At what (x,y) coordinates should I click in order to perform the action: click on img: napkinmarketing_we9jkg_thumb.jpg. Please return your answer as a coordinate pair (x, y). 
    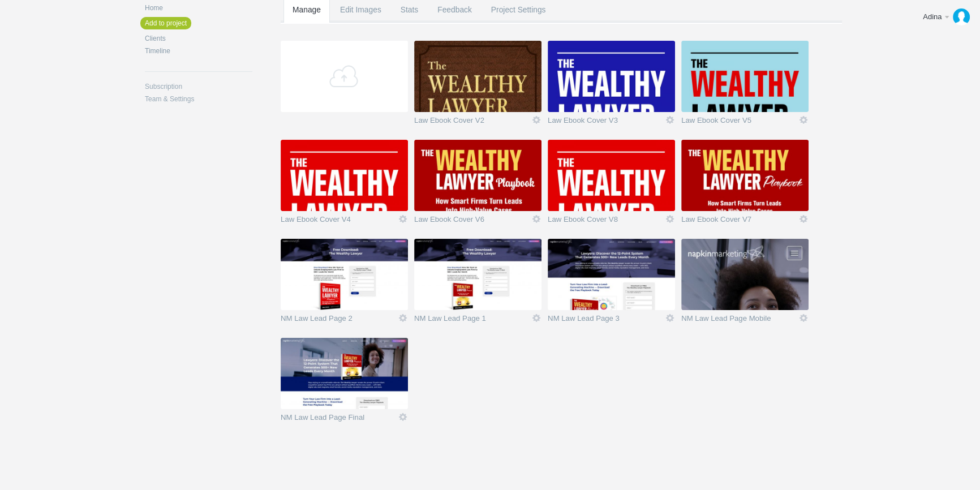
    Looking at the image, I should click on (611, 274).